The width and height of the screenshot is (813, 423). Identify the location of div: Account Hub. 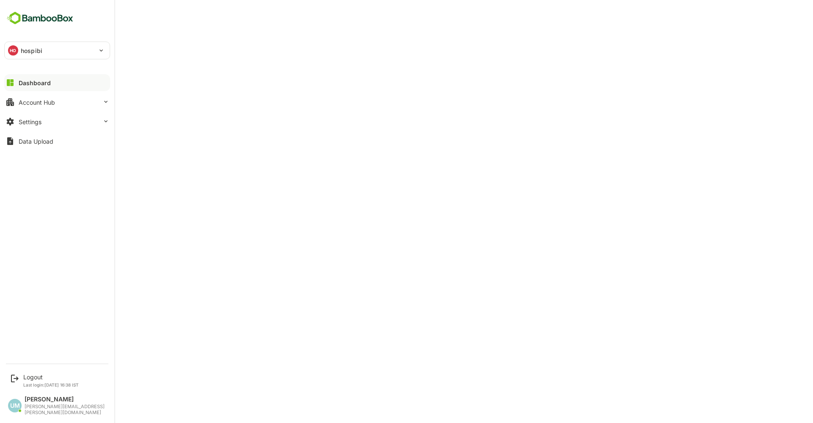
(37, 102).